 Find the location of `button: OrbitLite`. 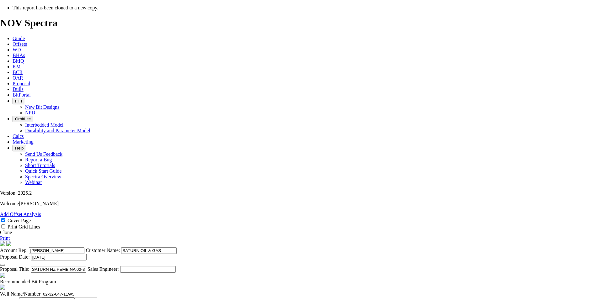

button: OrbitLite is located at coordinates (23, 119).